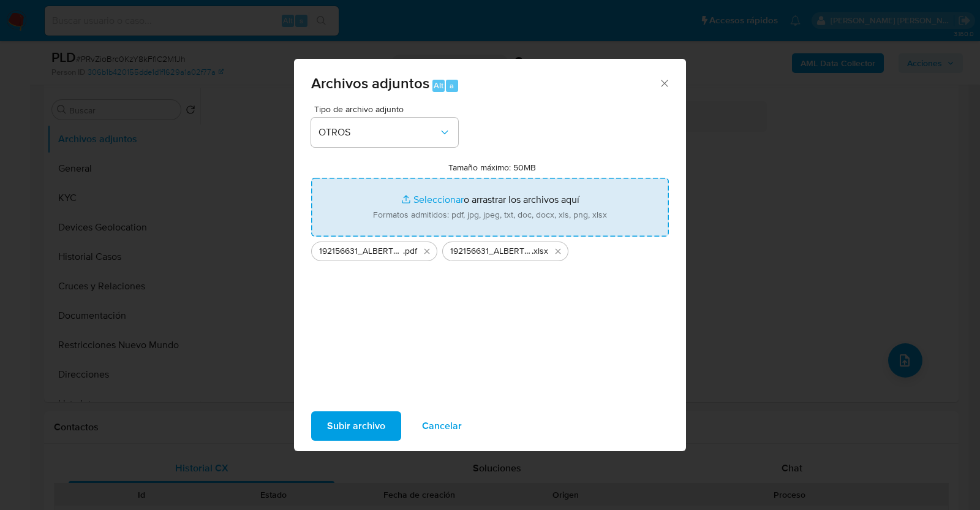  I want to click on span: Cancelar, so click(441, 426).